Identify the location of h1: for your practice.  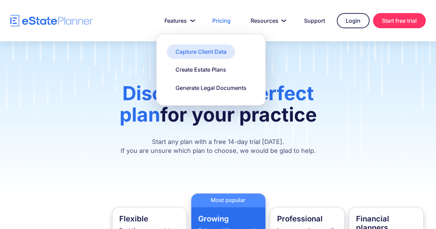
(218, 108).